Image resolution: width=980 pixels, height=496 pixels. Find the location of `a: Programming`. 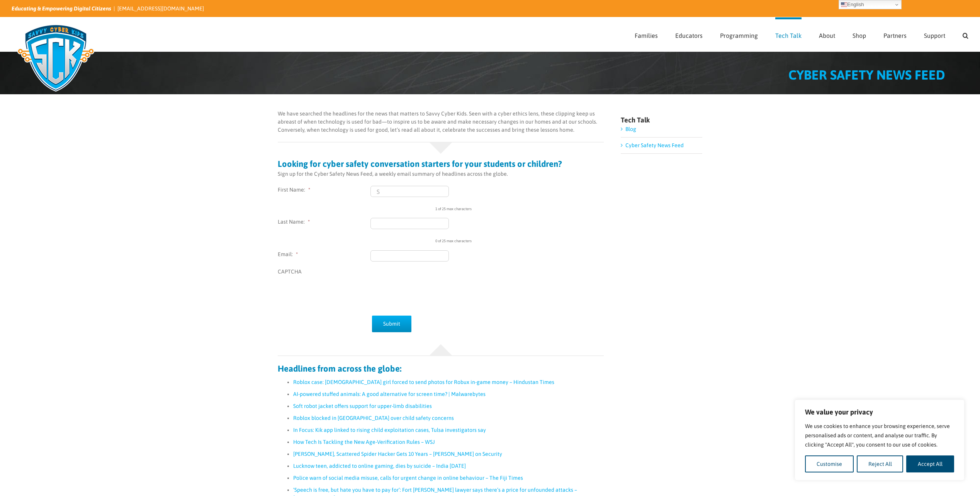

a: Programming is located at coordinates (739, 34).